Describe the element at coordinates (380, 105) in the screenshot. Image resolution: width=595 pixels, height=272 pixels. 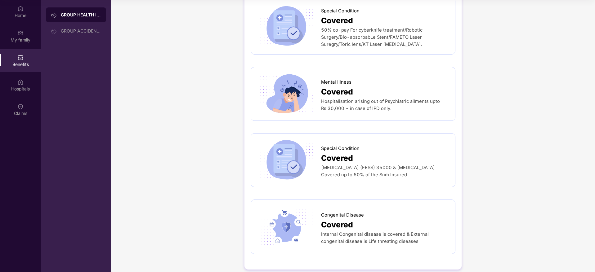
I see `span: Hospitalisation arising out of Psychiatric ailments upto Rs.30,000 - in case of IPD only.` at that location.